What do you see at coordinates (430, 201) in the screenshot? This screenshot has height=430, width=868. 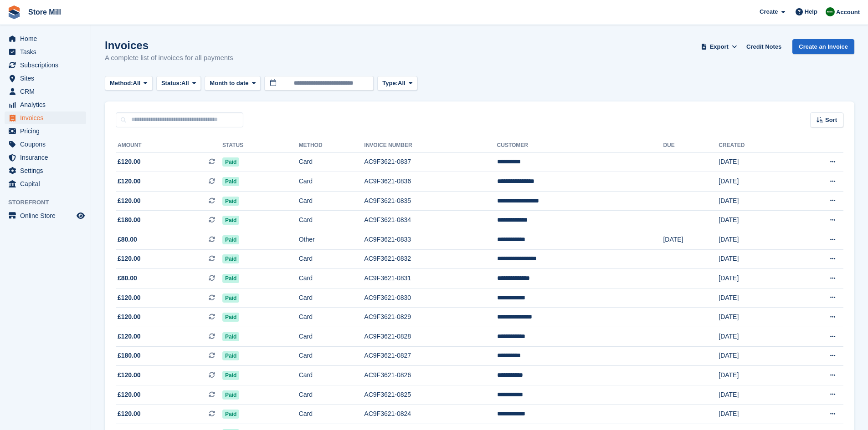 I see `td: AC9F3621-0835` at bounding box center [430, 201].